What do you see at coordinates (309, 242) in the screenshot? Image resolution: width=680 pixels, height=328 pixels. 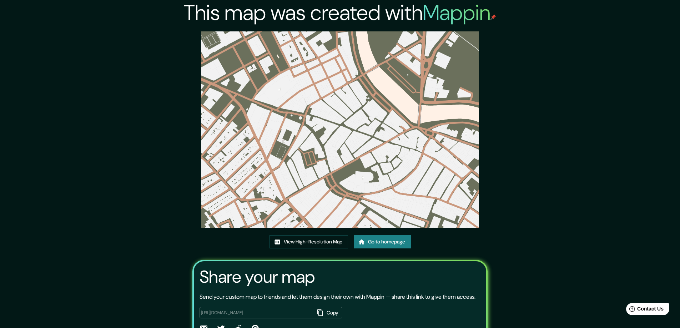 I see `a: View High-Resolution Map` at bounding box center [309, 242].